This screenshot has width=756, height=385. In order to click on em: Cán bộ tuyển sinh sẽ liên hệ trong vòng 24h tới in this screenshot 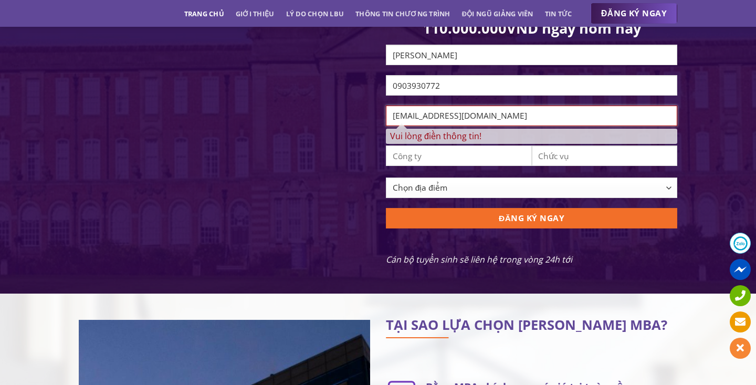, I will do `click(479, 259)`.